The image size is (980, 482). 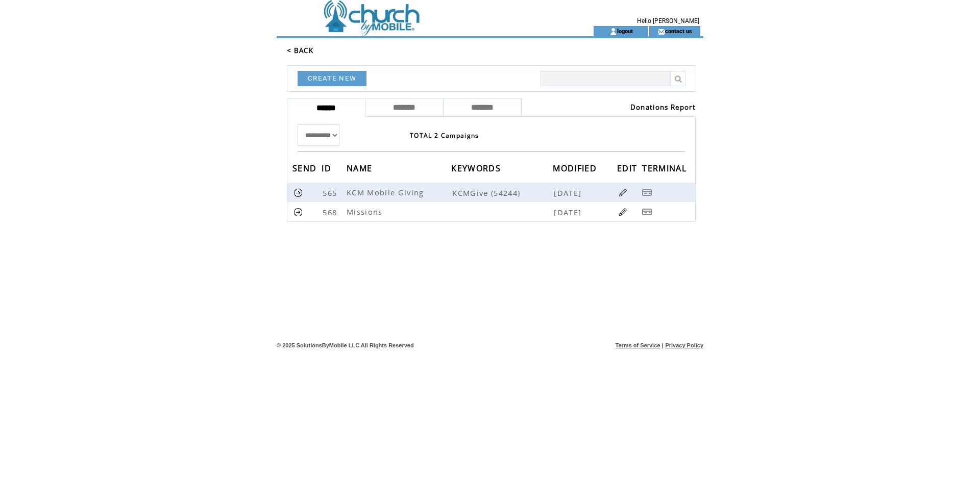 I want to click on span: MODIFIED, so click(x=576, y=169).